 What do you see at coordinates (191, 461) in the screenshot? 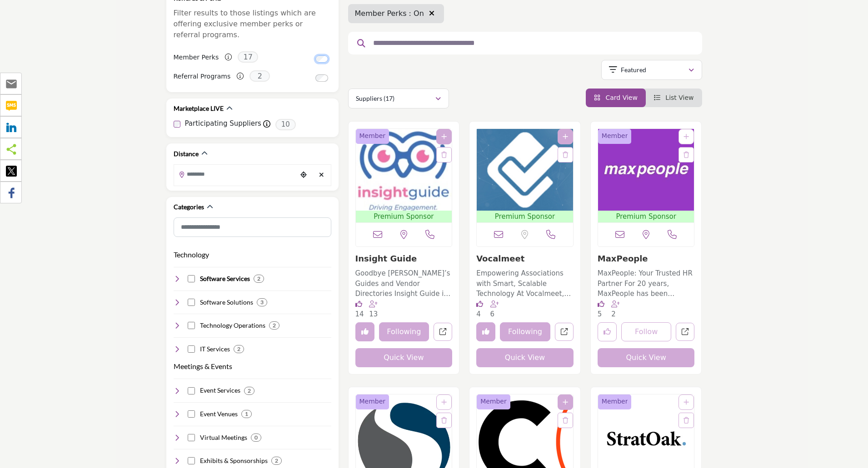
I see `input: Select Exhibits & Sponsorships checkbox` at bounding box center [191, 461].